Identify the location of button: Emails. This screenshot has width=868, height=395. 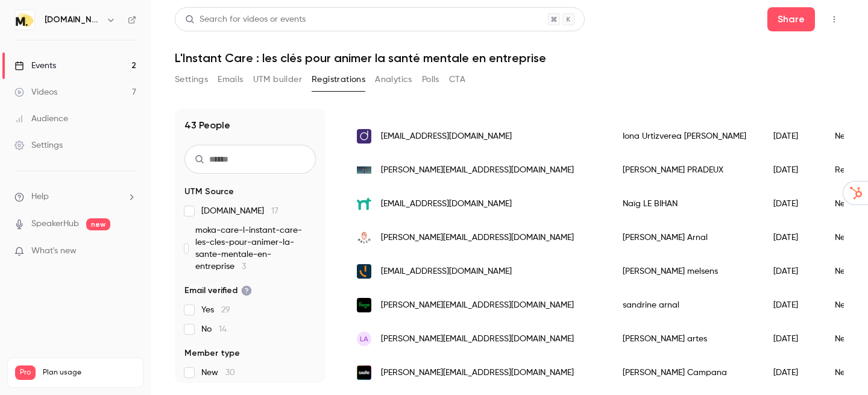
(230, 79).